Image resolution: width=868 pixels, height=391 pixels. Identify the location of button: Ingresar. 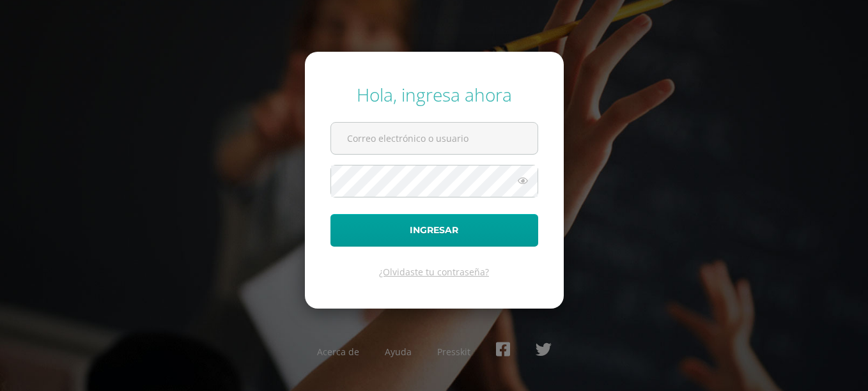
(434, 230).